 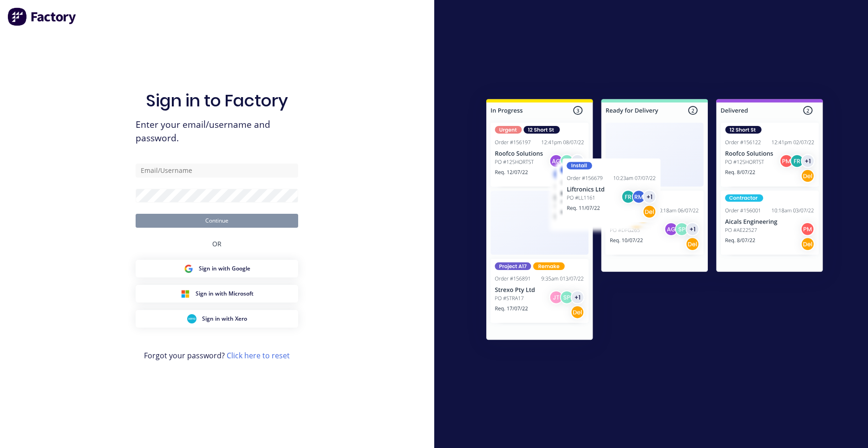 I want to click on button: Xero Sign inSign in with Xero, so click(x=217, y=318).